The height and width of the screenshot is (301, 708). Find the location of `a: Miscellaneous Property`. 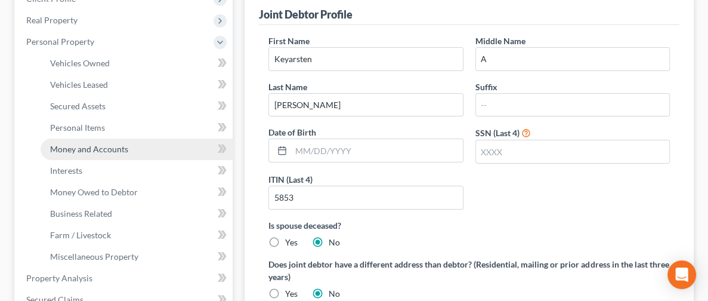

a: Miscellaneous Property is located at coordinates (137, 257).